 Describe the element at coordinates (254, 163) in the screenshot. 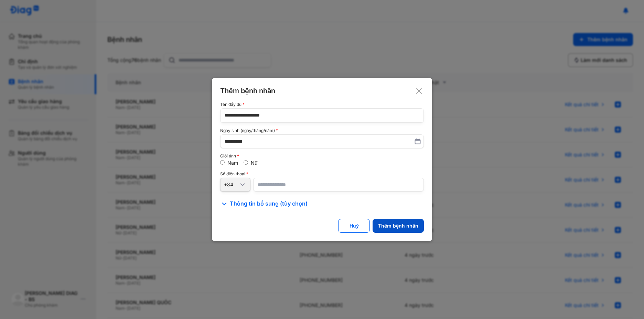

I see `label: Nữ` at that location.